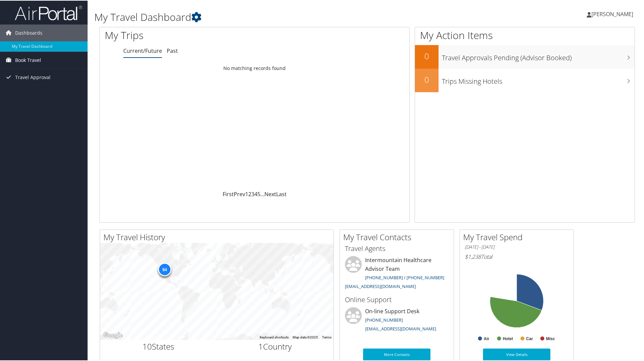 Image resolution: width=644 pixels, height=361 pixels. I want to click on a: 0Travel Approvals Pending (Advisor Booked), so click(525, 56).